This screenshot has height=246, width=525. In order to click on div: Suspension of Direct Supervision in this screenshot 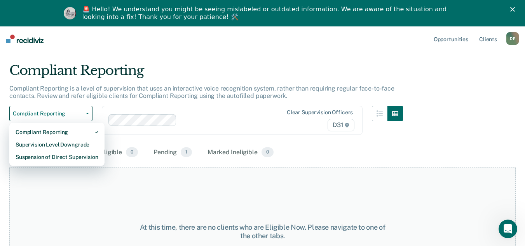, I will do `click(57, 157)`.